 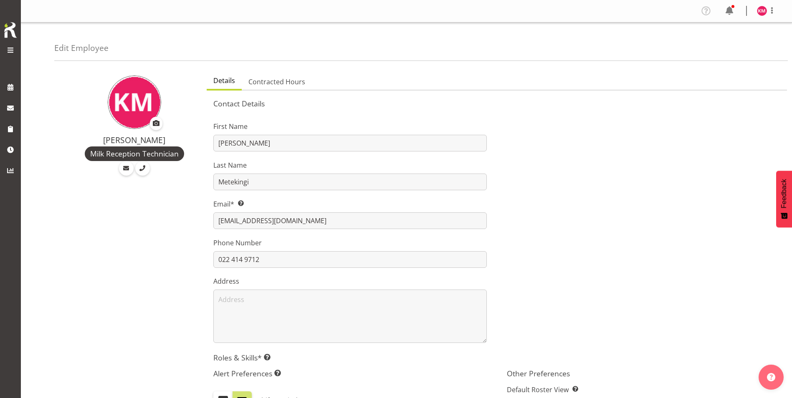 I want to click on span: Contracted Hours, so click(x=277, y=82).